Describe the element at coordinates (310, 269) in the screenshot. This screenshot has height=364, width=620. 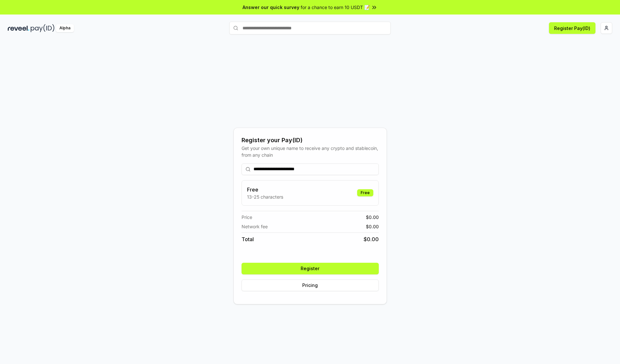
I see `button: Register` at that location.